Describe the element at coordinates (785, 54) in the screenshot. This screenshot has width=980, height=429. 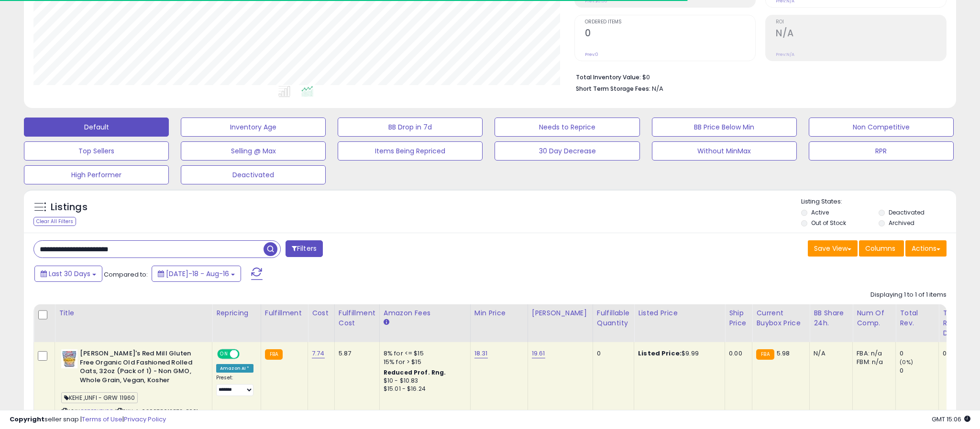
I see `small: Prev: N/A` at that location.